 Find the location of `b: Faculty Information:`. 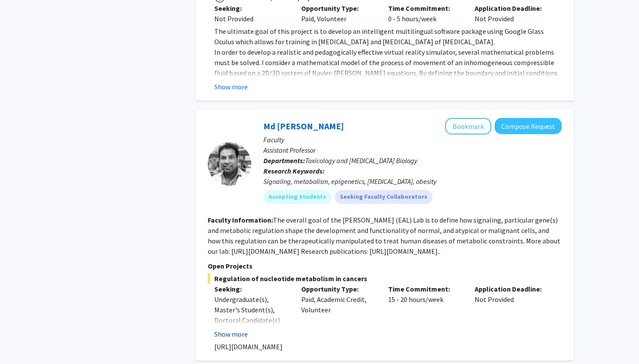

b: Faculty Information: is located at coordinates (240, 221).